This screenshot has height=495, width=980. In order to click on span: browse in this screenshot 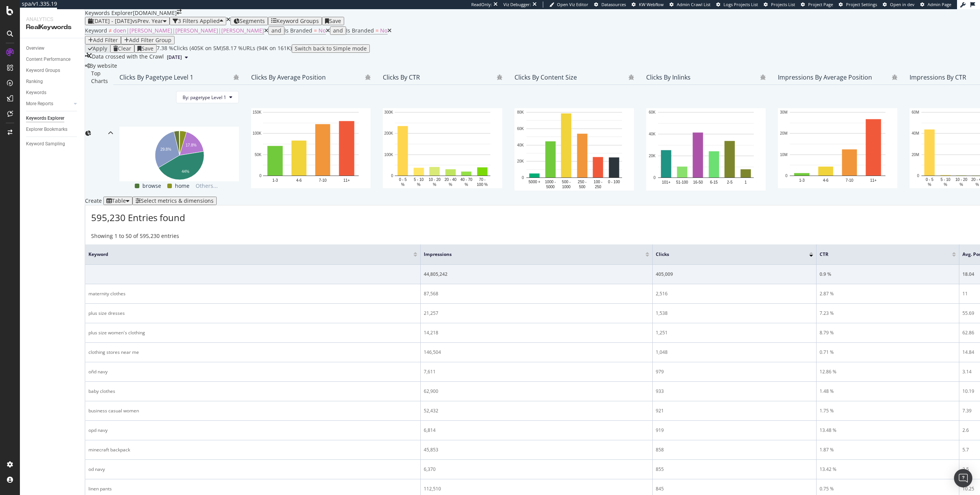, I will do `click(152, 186)`.